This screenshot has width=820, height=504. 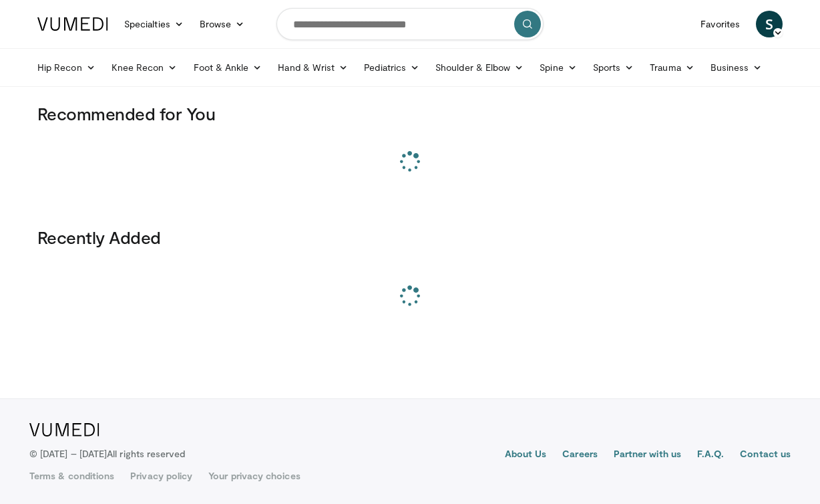 What do you see at coordinates (769, 24) in the screenshot?
I see `span: S` at bounding box center [769, 24].